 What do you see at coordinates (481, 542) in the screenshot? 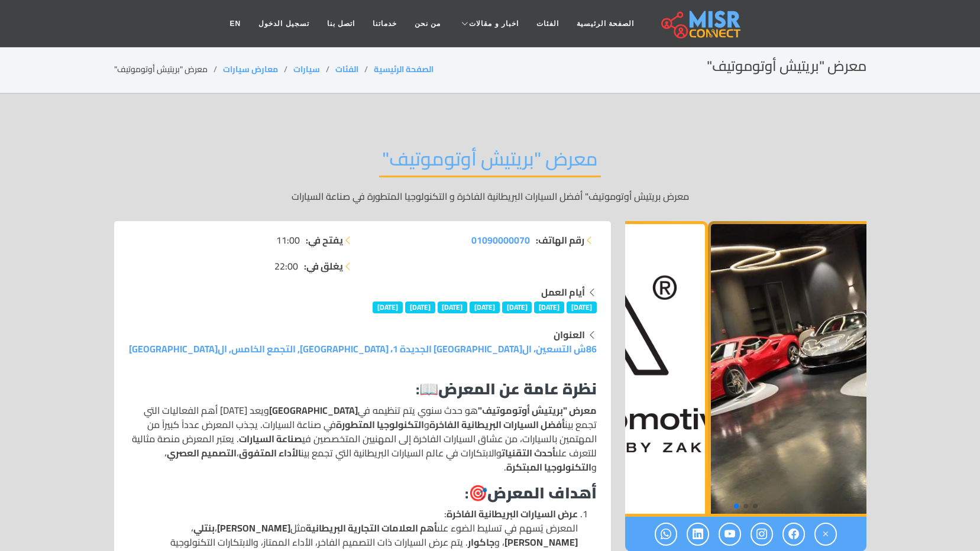
I see `strong: جاكوار` at bounding box center [481, 542].